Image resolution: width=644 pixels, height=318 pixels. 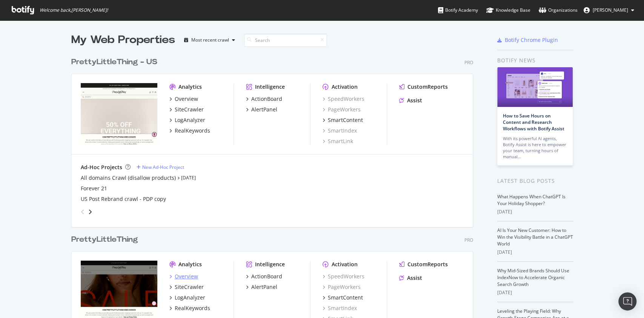 I want to click on button: Most recent crawl, so click(x=209, y=40).